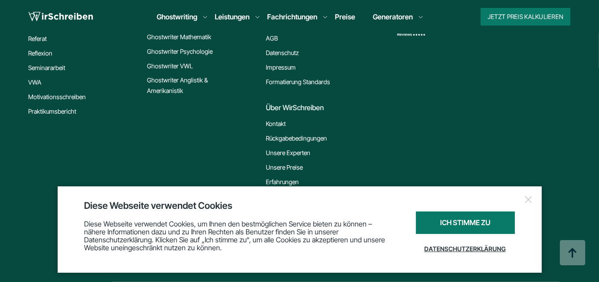 Image resolution: width=599 pixels, height=282 pixels. What do you see at coordinates (297, 138) in the screenshot?
I see `a: Rückgabebedingungen` at bounding box center [297, 138].